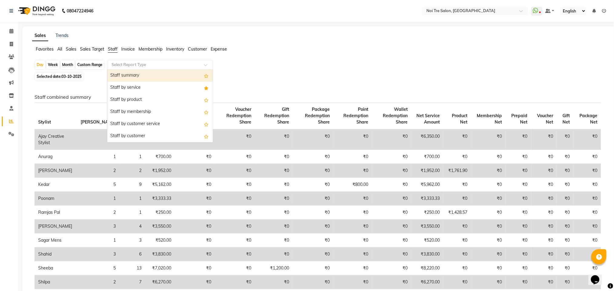 The height and width of the screenshot is (291, 614). I want to click on td: ₹6,350.00, so click(427, 140).